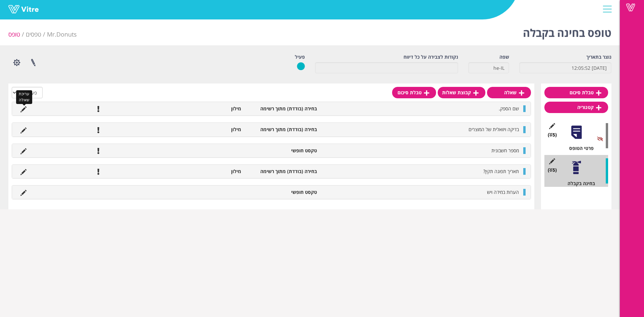 The image size is (644, 317). What do you see at coordinates (17, 35) in the screenshot?
I see `li: טופס` at bounding box center [17, 35].